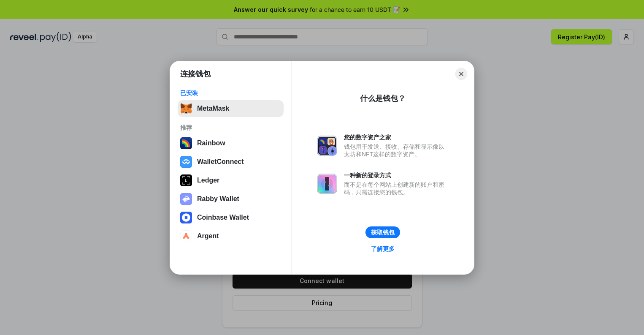  What do you see at coordinates (218, 199) in the screenshot?
I see `div: Rabby Wallet` at bounding box center [218, 199].